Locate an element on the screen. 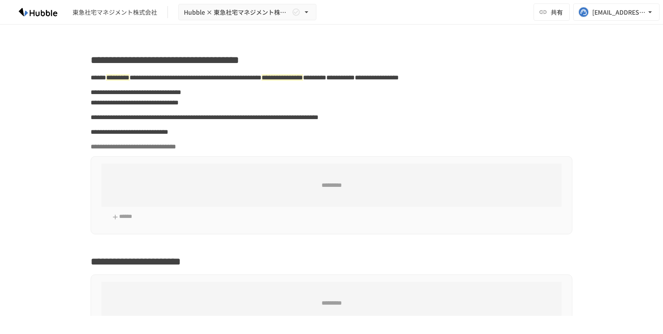  button: Hubble × 東急社宅マネジメント株式会社 オンボーディングプロジェクト is located at coordinates (247, 12).